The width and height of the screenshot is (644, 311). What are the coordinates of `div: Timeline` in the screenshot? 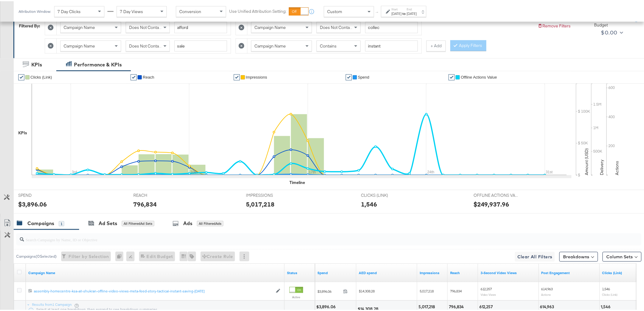 It's located at (297, 181).